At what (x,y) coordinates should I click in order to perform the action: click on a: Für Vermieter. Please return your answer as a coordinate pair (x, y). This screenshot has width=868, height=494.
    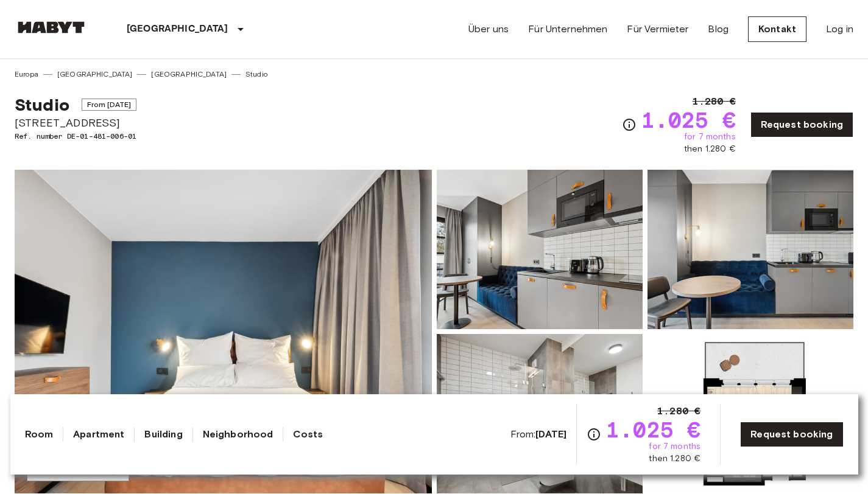
    Looking at the image, I should click on (658, 30).